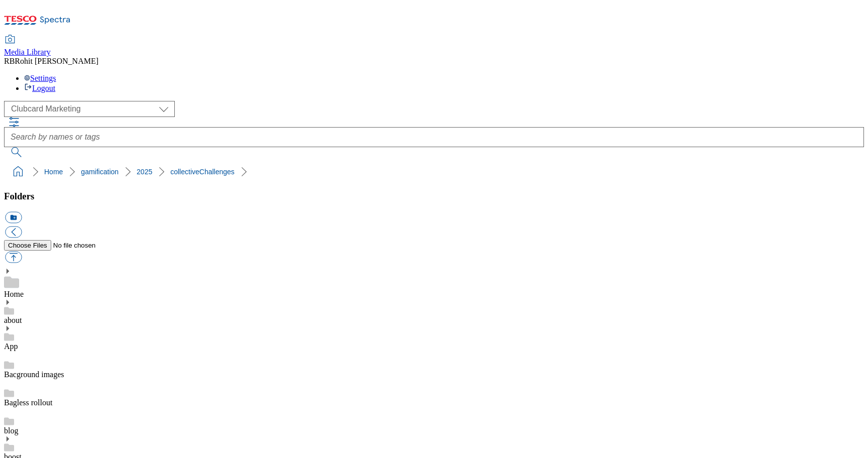 The width and height of the screenshot is (868, 458). I want to click on a: about, so click(13, 320).